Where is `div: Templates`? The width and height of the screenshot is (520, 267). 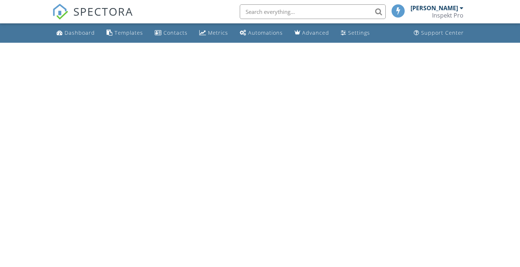 div: Templates is located at coordinates (129, 32).